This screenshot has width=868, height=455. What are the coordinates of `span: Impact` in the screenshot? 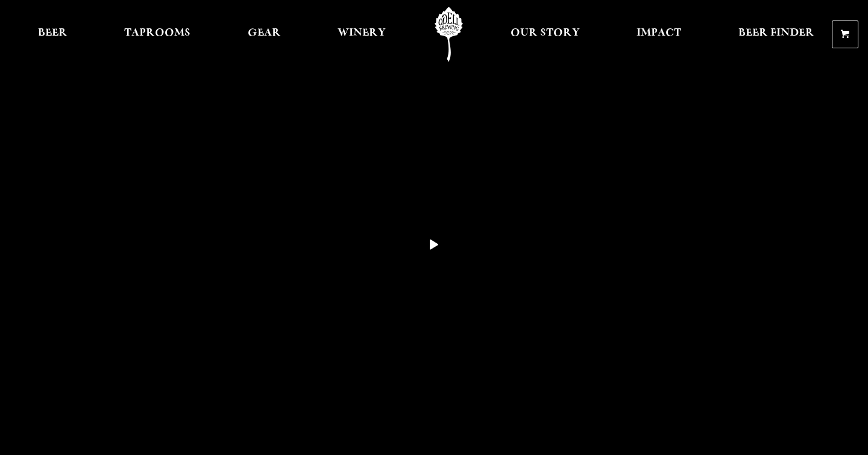 It's located at (659, 33).